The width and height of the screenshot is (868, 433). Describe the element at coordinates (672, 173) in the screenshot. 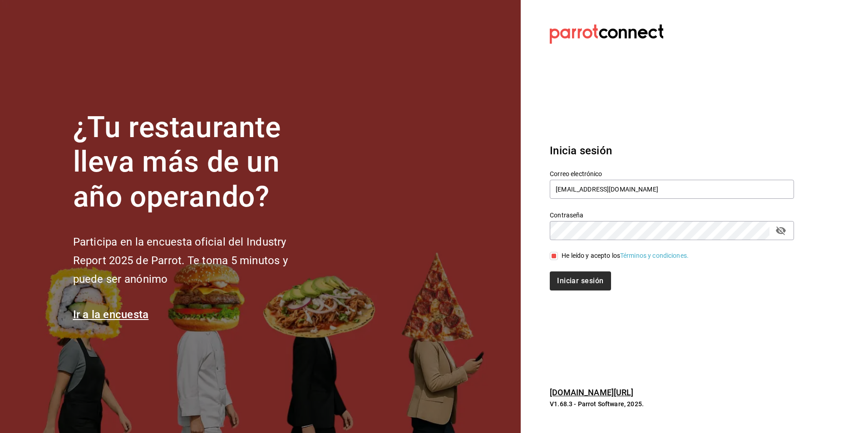

I see `label: Correo electrónico` at that location.